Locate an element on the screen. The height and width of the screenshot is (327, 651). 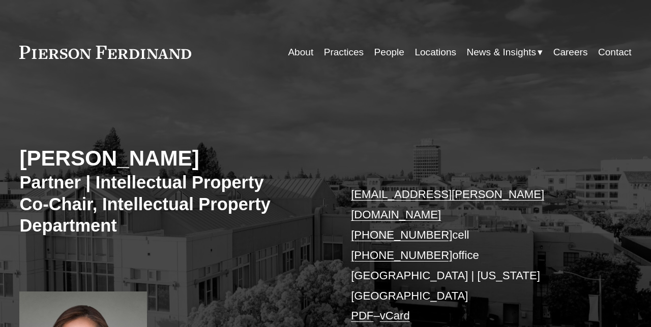
h3: Partner | Intellectual Property Co-Chair, Intellectual Property Department is located at coordinates (172, 204).